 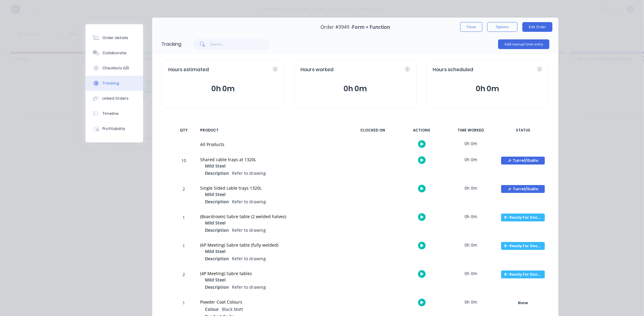 What do you see at coordinates (471, 27) in the screenshot?
I see `button: Close` at bounding box center [471, 27].